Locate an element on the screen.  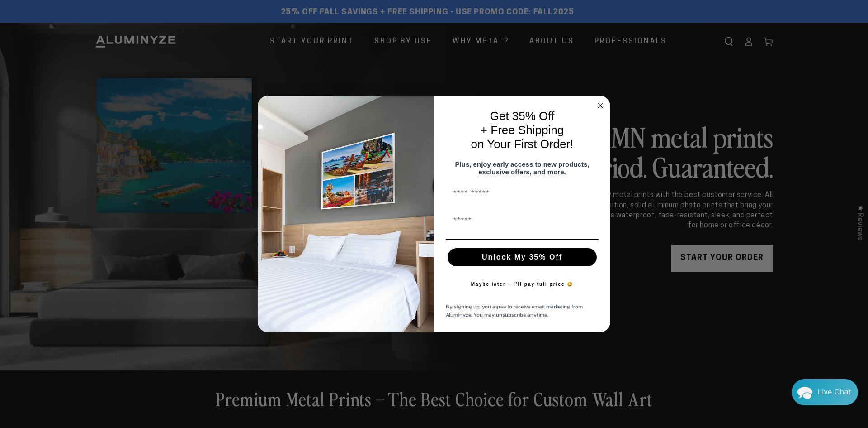
span: on Your First Order! is located at coordinates (522, 144).